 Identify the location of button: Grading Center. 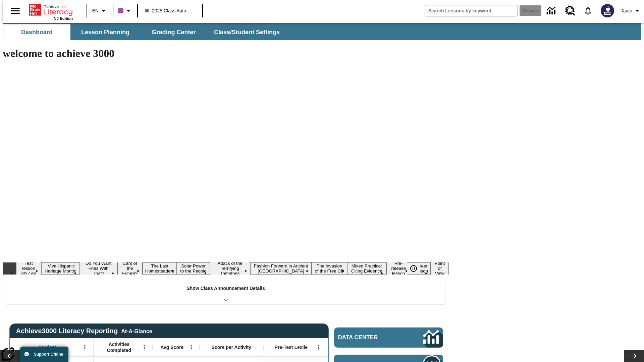
(174, 32).